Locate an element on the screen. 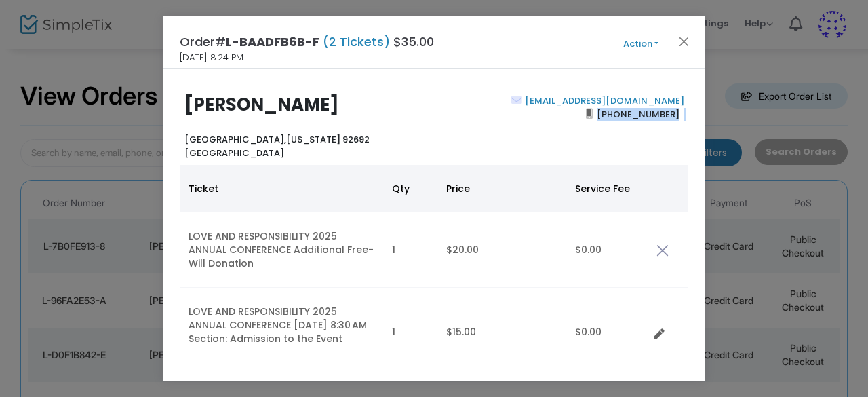 This screenshot has height=397, width=868. h4: Order# $35.00 is located at coordinates (307, 42).